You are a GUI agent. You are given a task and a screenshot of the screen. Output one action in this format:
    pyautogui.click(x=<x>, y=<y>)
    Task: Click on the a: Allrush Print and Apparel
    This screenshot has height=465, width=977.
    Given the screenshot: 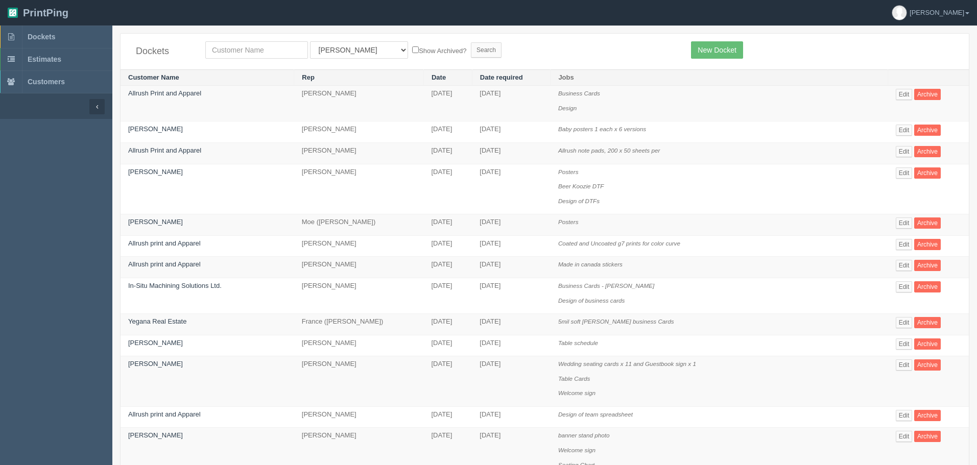 What is the action you would take?
    pyautogui.click(x=164, y=93)
    